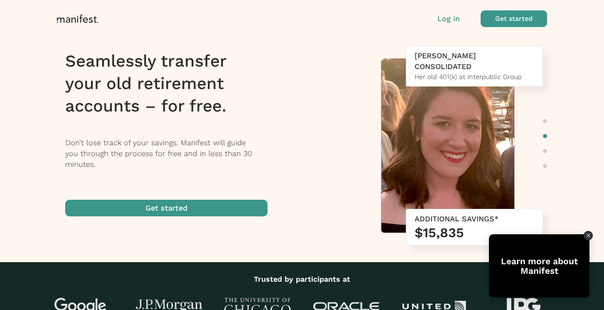 The width and height of the screenshot is (604, 310). What do you see at coordinates (539, 266) in the screenshot?
I see `div: Open Tolstoy widget` at bounding box center [539, 266].